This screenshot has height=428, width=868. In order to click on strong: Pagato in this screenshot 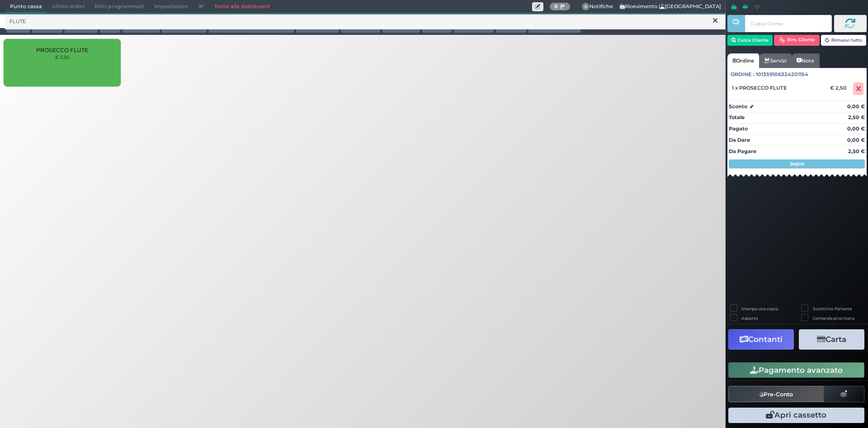, I will do `click(738, 129)`.